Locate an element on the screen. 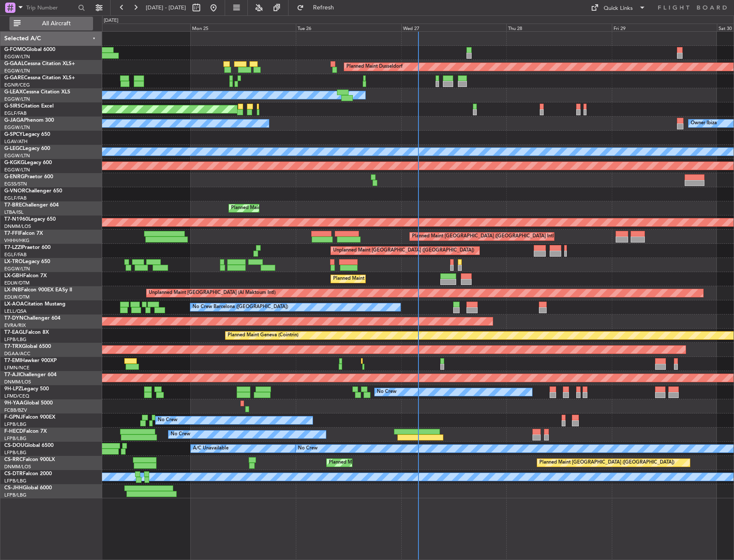  a: T7-DYNChallenger 604 is located at coordinates (32, 318).